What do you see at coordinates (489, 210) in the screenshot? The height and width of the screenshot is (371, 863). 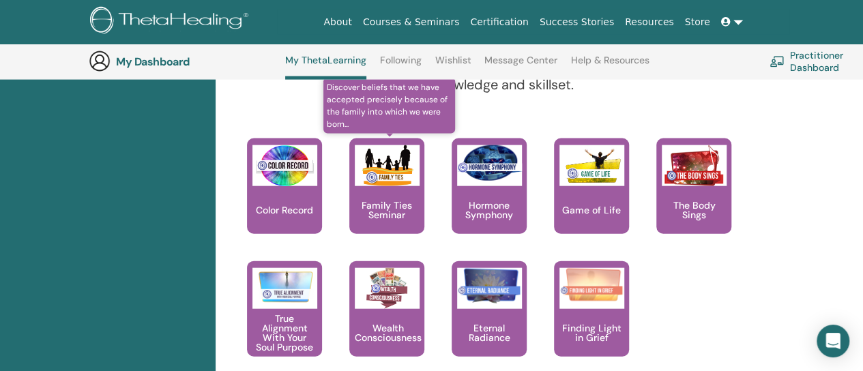 I see `p: Hormone Symphony` at bounding box center [489, 210].